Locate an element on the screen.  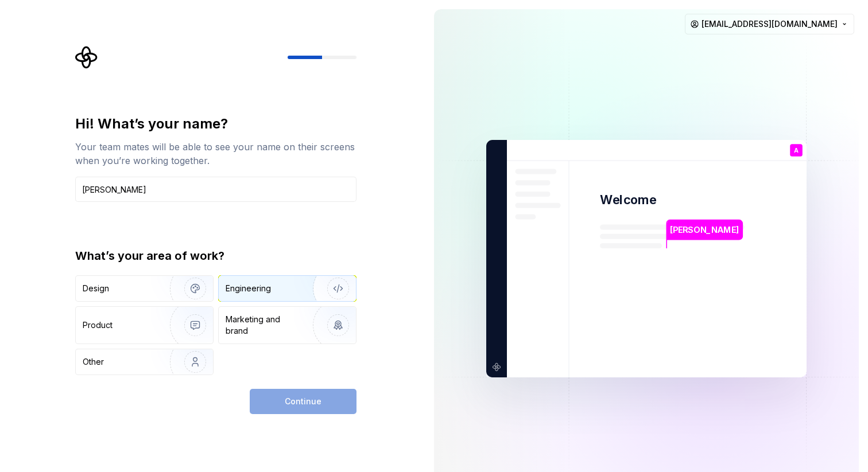
p: A is located at coordinates (796, 151).